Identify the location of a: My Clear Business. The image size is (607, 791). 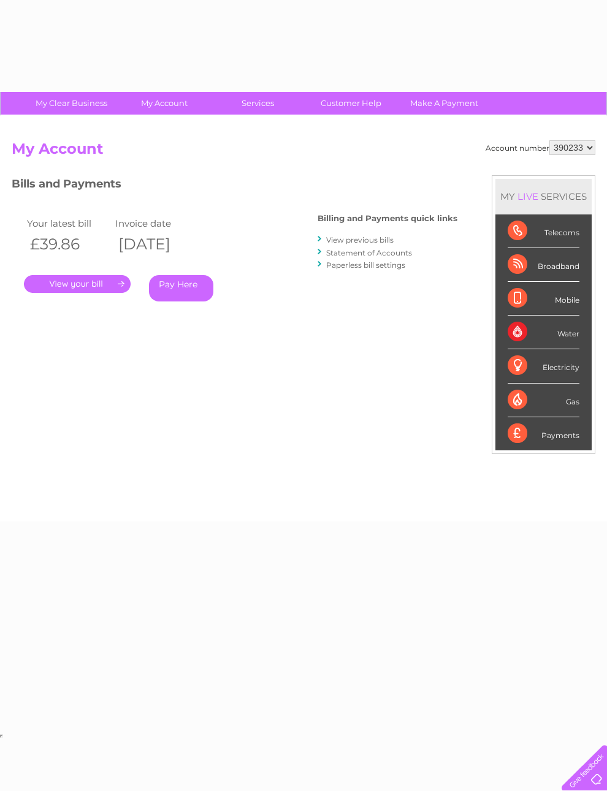
(71, 103).